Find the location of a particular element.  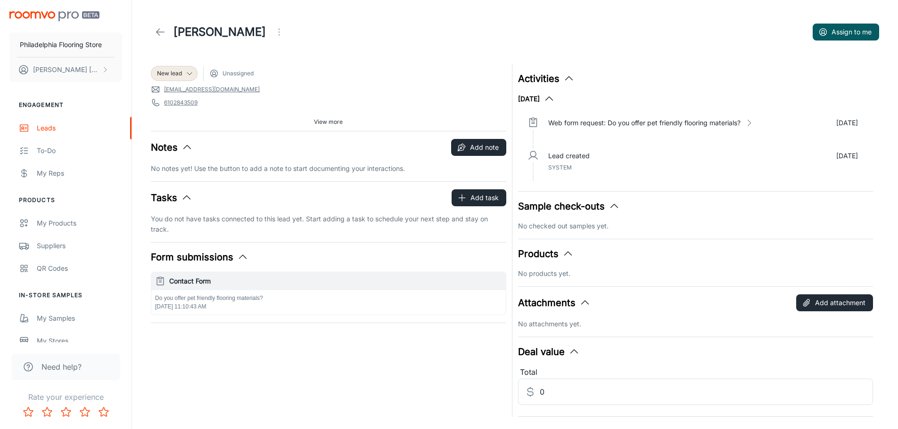

button: Form submissions is located at coordinates (199, 257).